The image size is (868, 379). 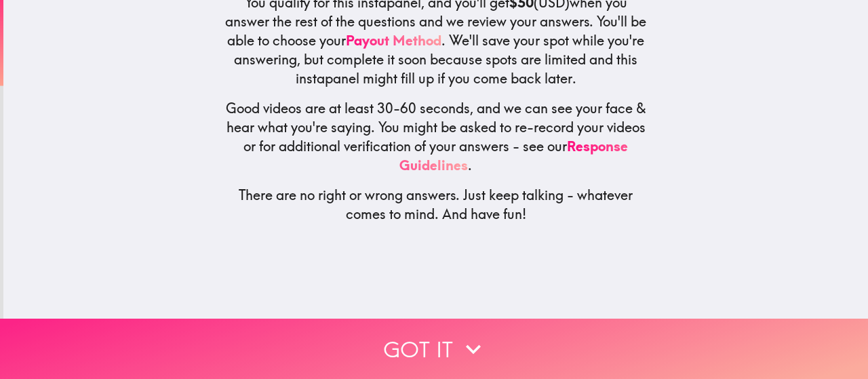 I want to click on a: Response Guidelines, so click(x=514, y=155).